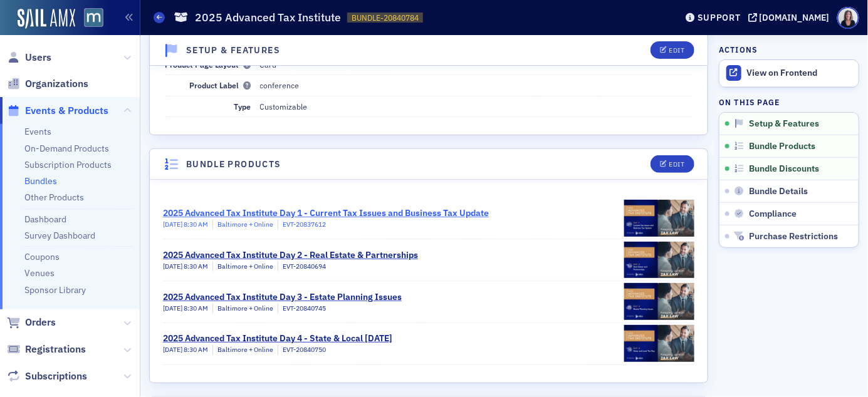 Image resolution: width=868 pixels, height=397 pixels. What do you see at coordinates (290, 255) in the screenshot?
I see `div: 2025 Advanced Tax Institute Day 2 - Real Estate & Partnerships` at bounding box center [290, 255].